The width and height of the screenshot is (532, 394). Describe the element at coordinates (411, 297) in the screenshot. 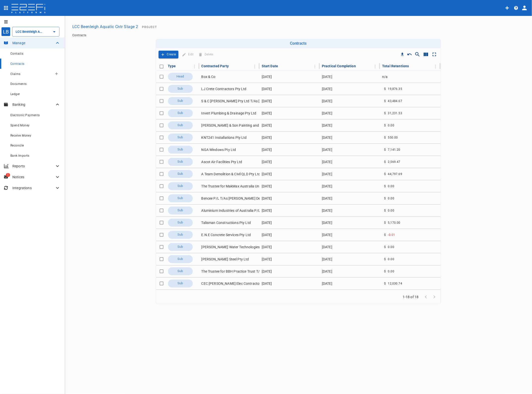

I see `span: 1-18 of 18` at that location.